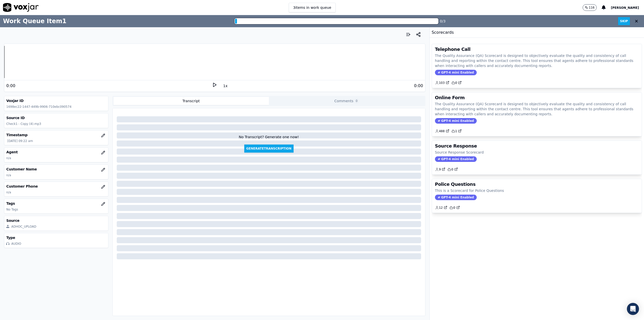  Describe the element at coordinates (537, 190) in the screenshot. I see `p: This is a Scorecard for Police Questions` at that location.